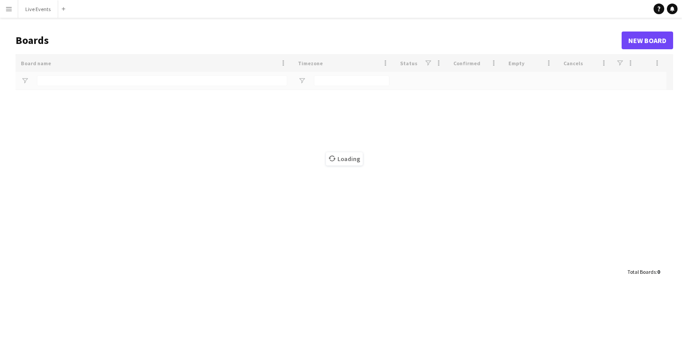  Describe the element at coordinates (38, 9) in the screenshot. I see `button: Live Events` at that location.